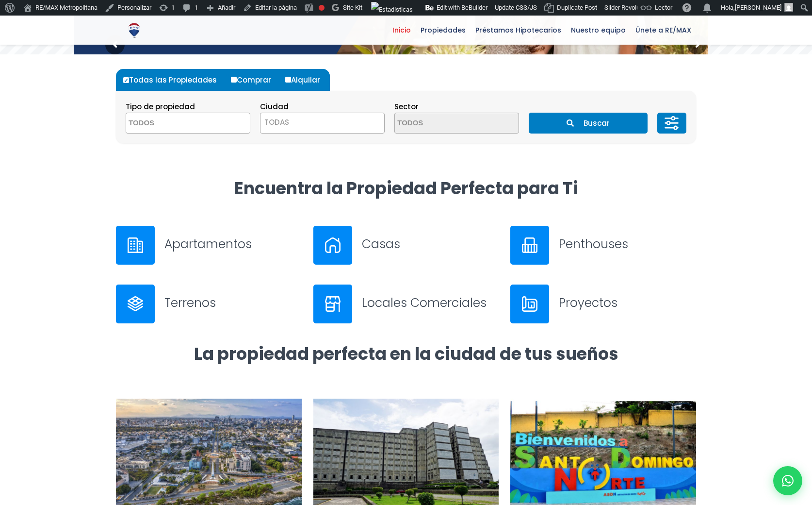 This screenshot has width=812, height=505. What do you see at coordinates (392, 10) in the screenshot?
I see `img: Visitas de 48 horas. Haz clic para ver más estadísticas del sitio.` at bounding box center [392, 10].